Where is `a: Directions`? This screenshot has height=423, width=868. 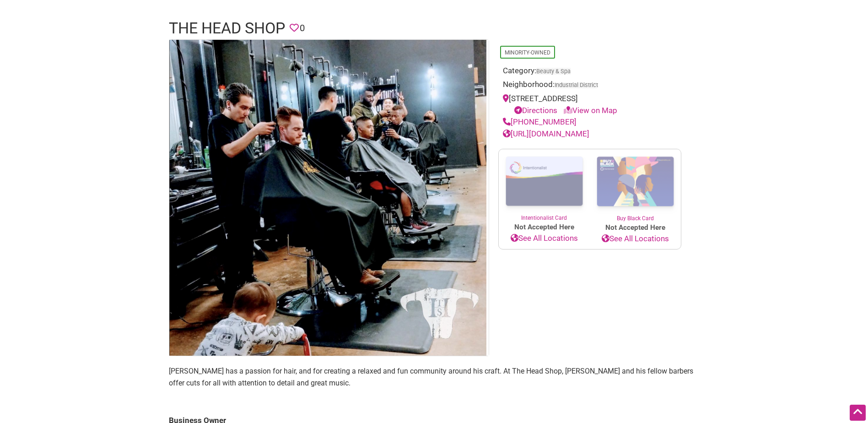
a: Directions is located at coordinates (536, 110).